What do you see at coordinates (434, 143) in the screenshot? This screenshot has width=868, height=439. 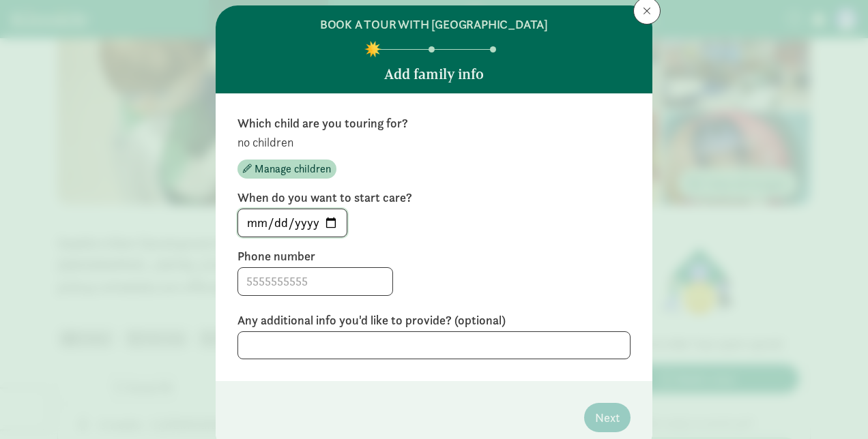 I see `p: no children` at bounding box center [434, 143].